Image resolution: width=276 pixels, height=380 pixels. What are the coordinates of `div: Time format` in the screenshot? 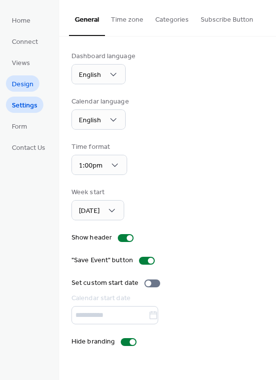 It's located at (98, 147).